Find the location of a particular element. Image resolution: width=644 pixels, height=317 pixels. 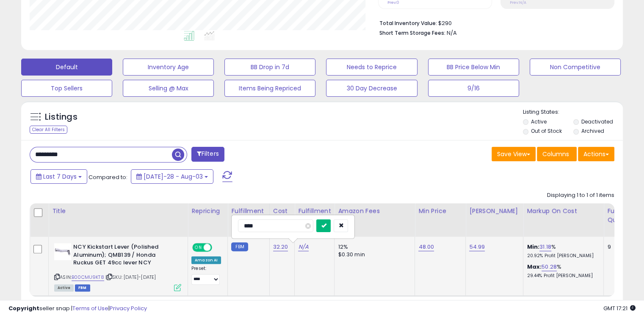

a: B00CMU9KT8 is located at coordinates (87, 277).